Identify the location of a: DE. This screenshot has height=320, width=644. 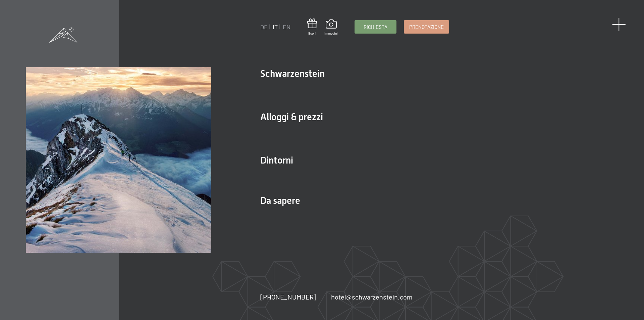
(264, 27).